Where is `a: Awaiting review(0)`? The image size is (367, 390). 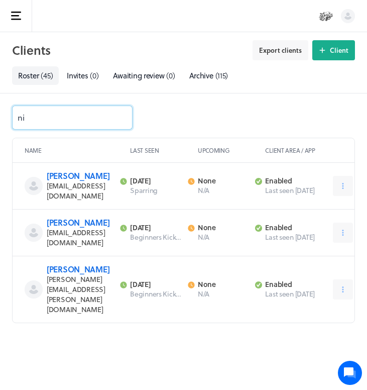
a: Awaiting review(0) is located at coordinates (144, 75).